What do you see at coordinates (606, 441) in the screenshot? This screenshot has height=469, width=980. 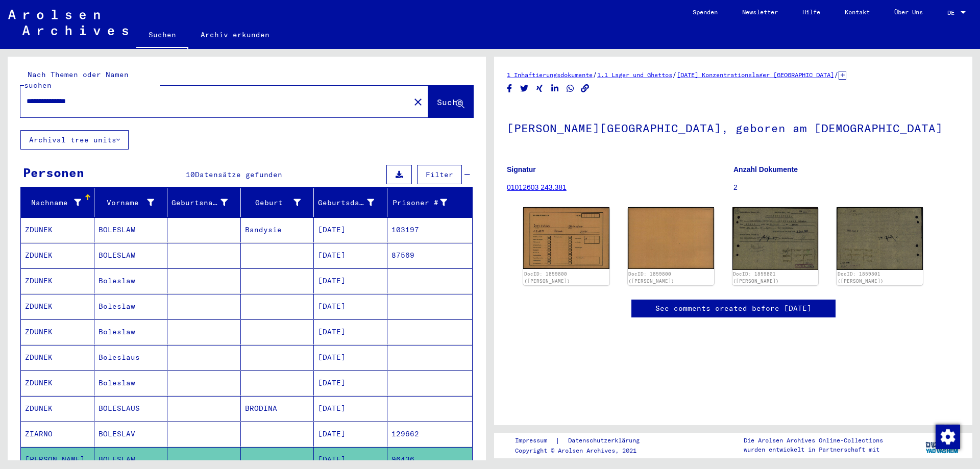 I see `a: Datenschutzerklärung` at bounding box center [606, 441].